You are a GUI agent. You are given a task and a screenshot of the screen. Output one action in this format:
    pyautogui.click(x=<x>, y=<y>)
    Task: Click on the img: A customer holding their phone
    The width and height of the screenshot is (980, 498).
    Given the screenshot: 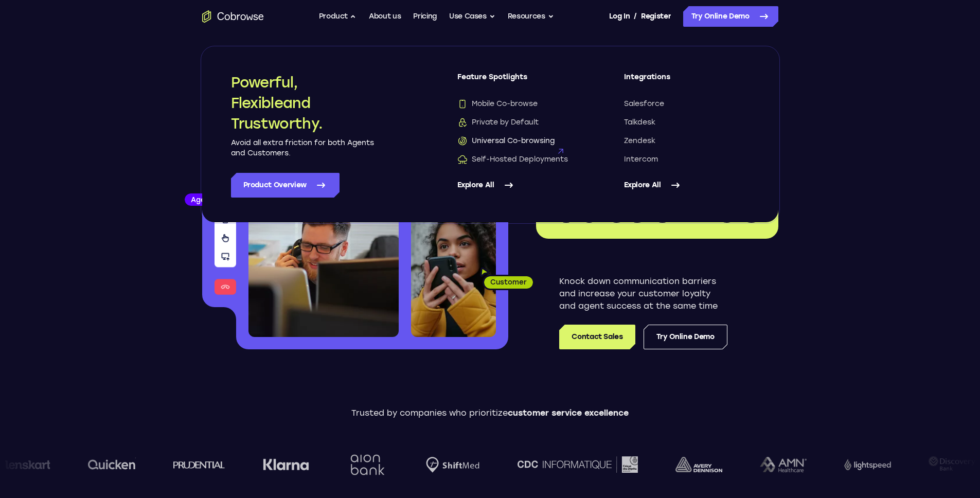 What is the action you would take?
    pyautogui.click(x=453, y=276)
    